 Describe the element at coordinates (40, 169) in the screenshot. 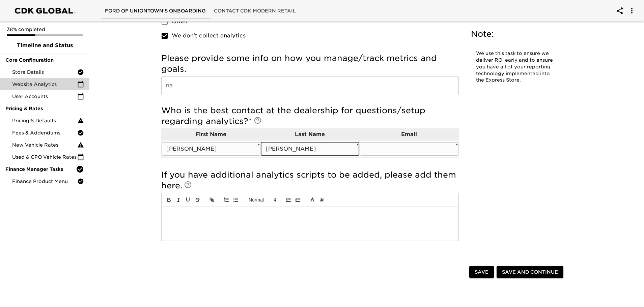

I see `span: Finance Manager Tasks` at that location.